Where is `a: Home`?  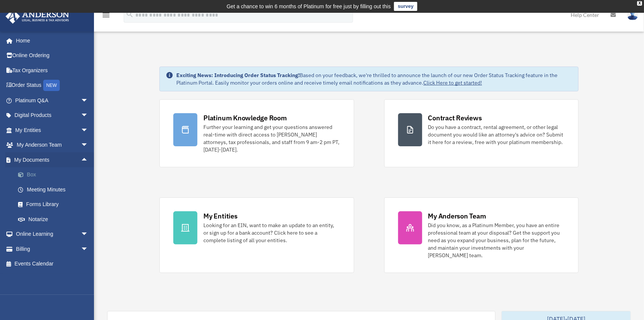
a: Home is located at coordinates (51, 41).